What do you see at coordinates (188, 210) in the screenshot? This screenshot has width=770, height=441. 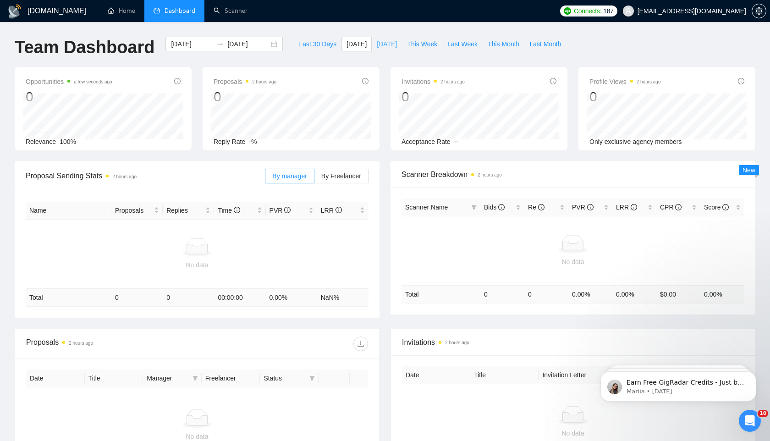 I see `th: Replies` at bounding box center [188, 210].